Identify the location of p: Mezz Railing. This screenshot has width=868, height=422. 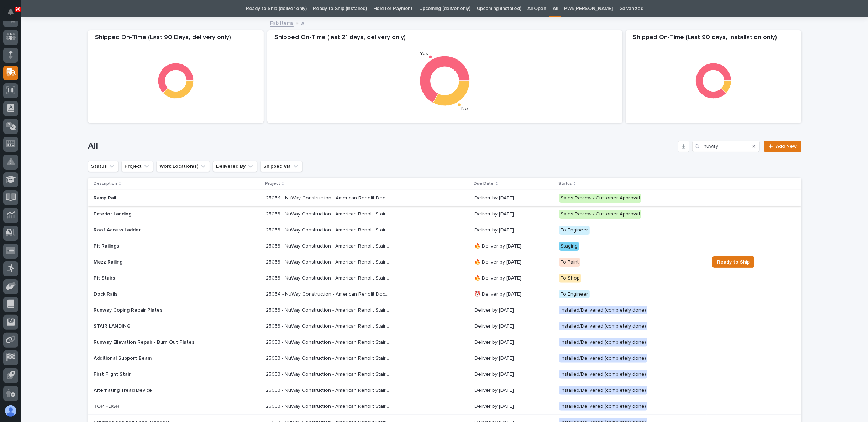
(156, 262).